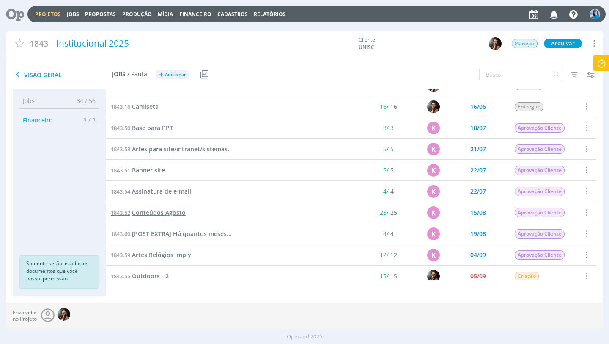  Describe the element at coordinates (478, 149) in the screenshot. I see `div: 21/07` at that location.